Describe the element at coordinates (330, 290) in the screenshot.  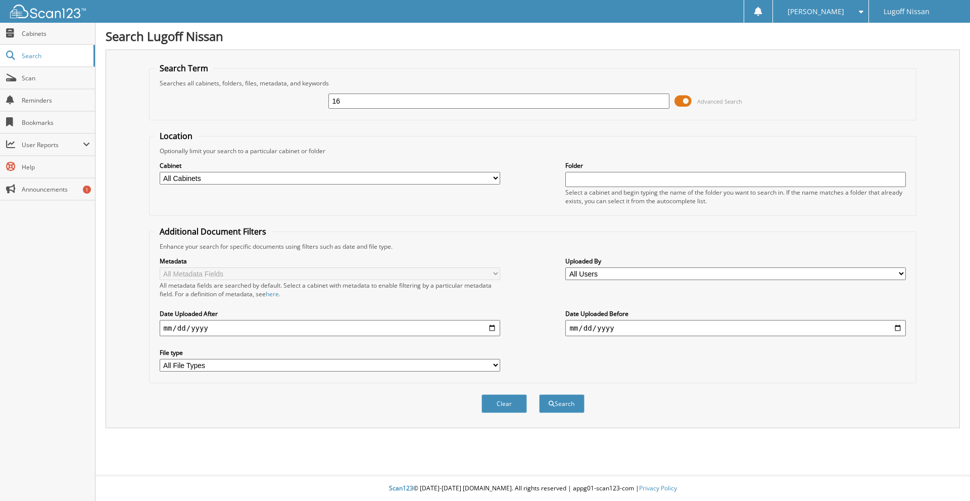
I see `div: All metadata fields are searched by default. Select a cabinet with metadata to enable filtering b...` at that location.